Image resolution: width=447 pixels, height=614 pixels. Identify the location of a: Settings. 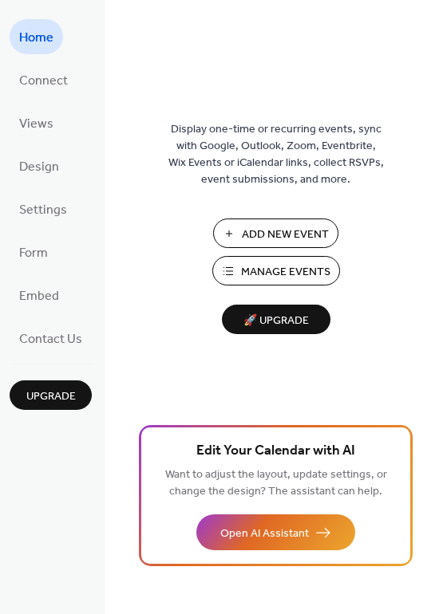
(43, 209).